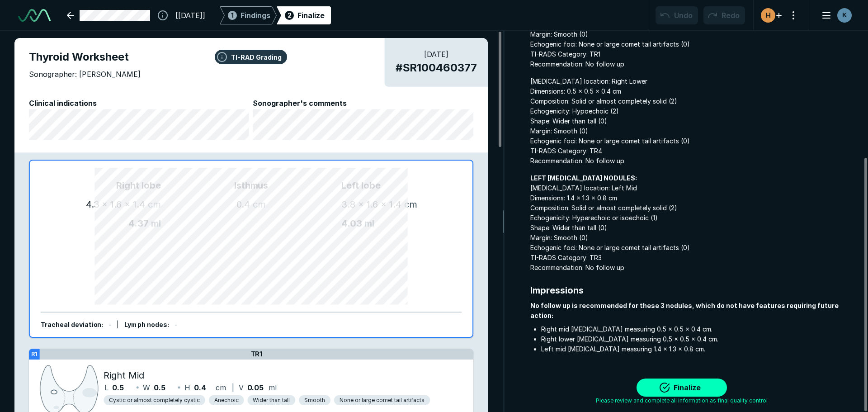 The image size is (868, 412). I want to click on span: Wider than tall, so click(271, 400).